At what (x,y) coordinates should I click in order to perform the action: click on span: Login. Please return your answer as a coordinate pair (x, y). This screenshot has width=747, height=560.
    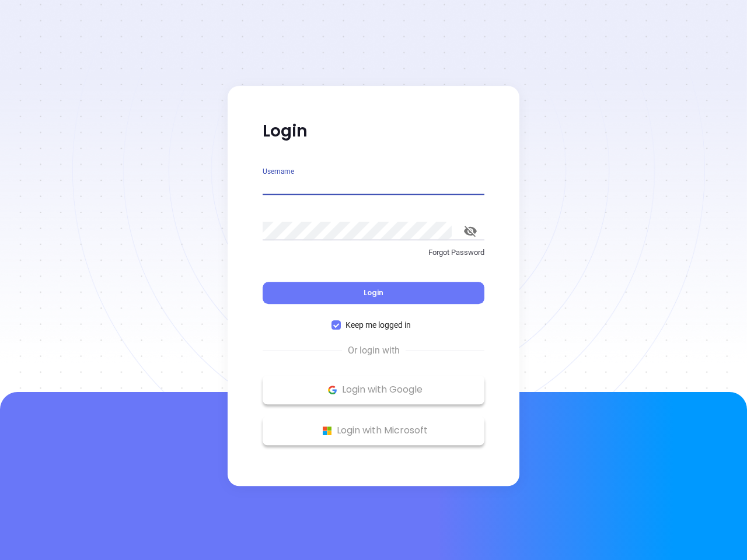
    Looking at the image, I should click on (374, 292).